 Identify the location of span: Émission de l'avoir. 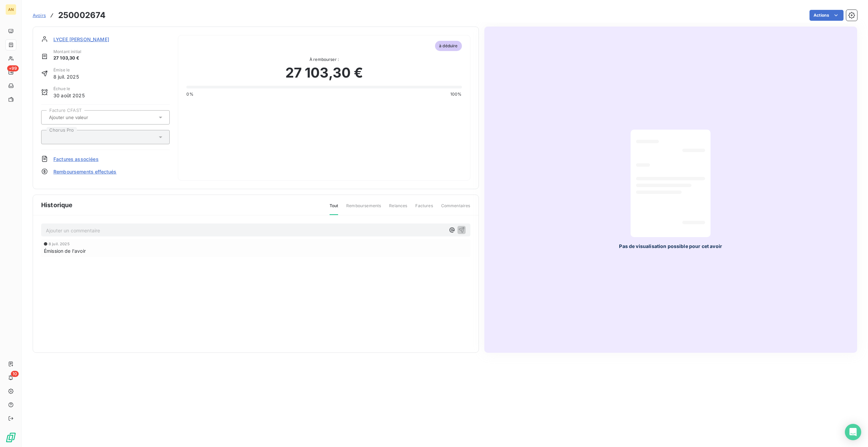
(64, 251).